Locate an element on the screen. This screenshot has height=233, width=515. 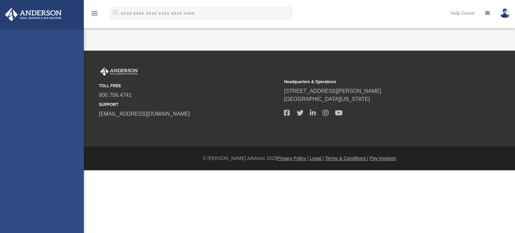
i: menu is located at coordinates (95, 13).